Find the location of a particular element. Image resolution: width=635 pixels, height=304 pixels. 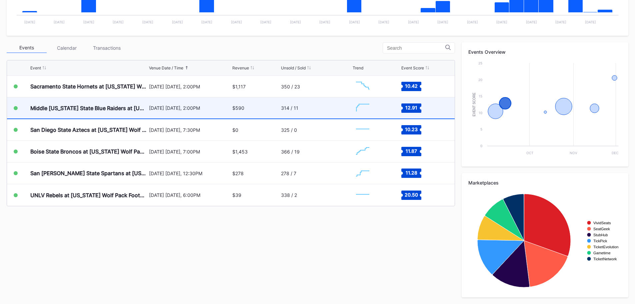

div: 314 / 11 is located at coordinates (290, 108).